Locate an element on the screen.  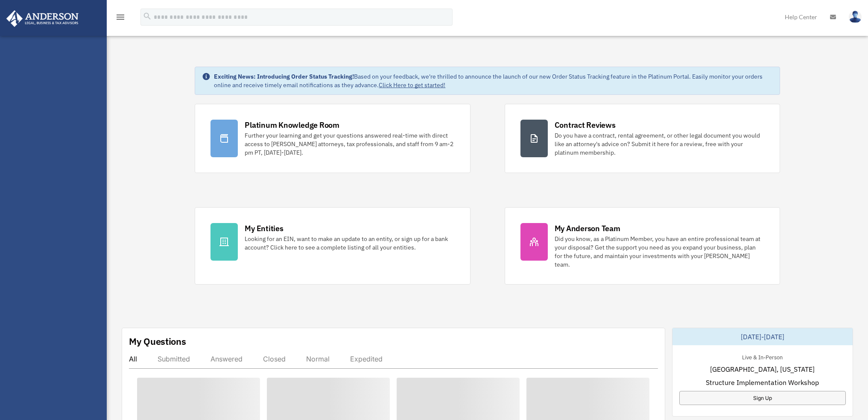
a: Sign Up is located at coordinates (763, 398).